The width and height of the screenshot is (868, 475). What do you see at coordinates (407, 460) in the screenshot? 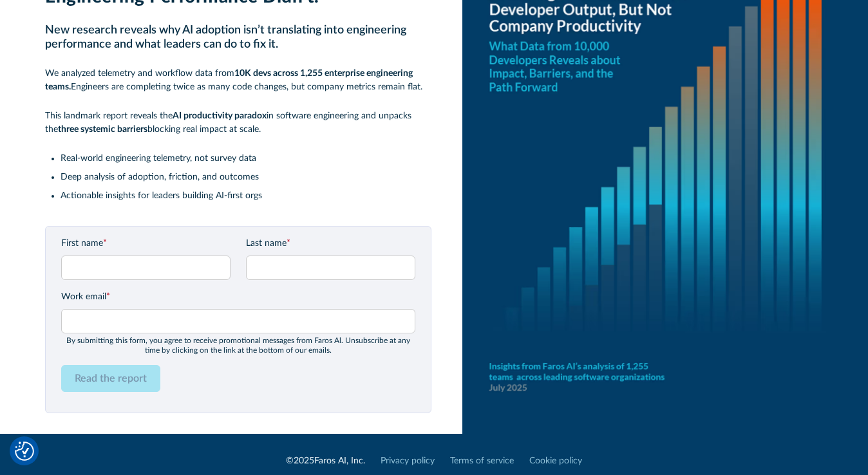
I see `a: Privacy policy` at bounding box center [407, 460].